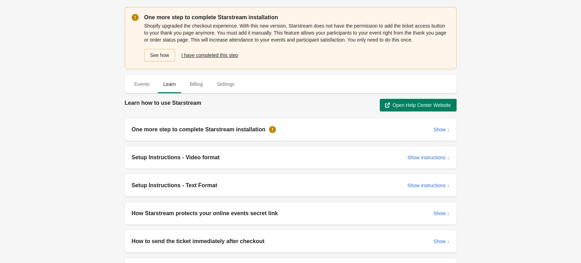 The height and width of the screenshot is (263, 581). Describe the element at coordinates (297, 17) in the screenshot. I see `p: One more step to complete Starstream installation` at that location.